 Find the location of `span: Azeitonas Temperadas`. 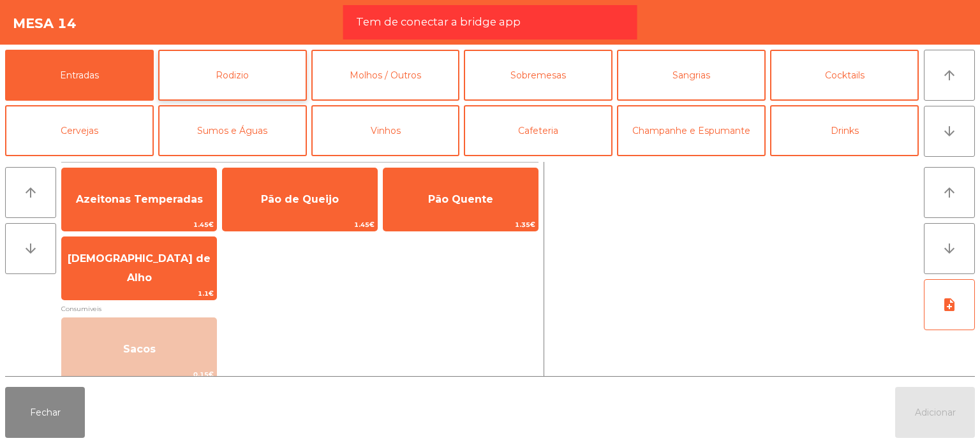

span: Azeitonas Temperadas is located at coordinates (139, 199).